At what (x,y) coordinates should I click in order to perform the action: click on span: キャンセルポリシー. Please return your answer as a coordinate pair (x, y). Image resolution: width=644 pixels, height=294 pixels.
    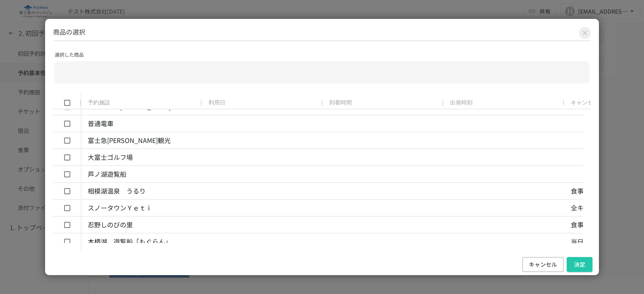
    Looking at the image, I should click on (597, 103).